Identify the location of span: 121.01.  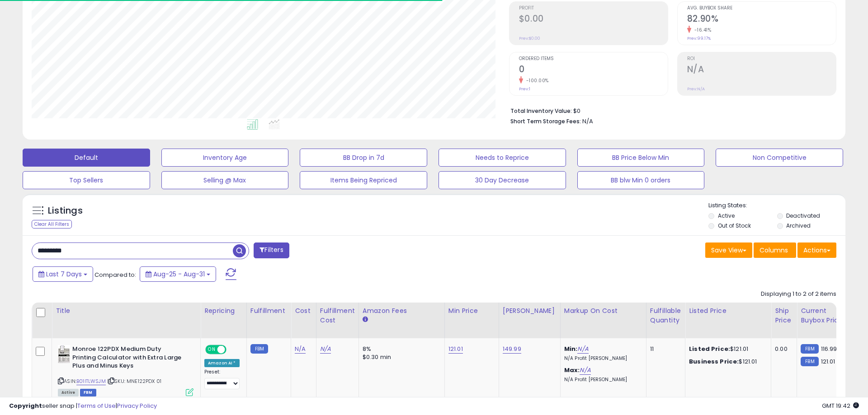
(828, 361).